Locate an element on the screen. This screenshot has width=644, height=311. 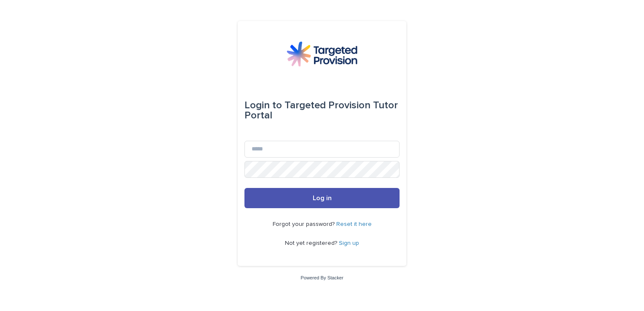
button: Log in is located at coordinates (322, 198).